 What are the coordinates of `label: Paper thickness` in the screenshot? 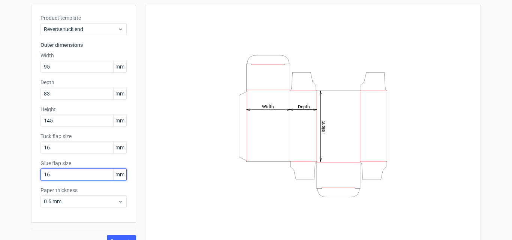 It's located at (84, 190).